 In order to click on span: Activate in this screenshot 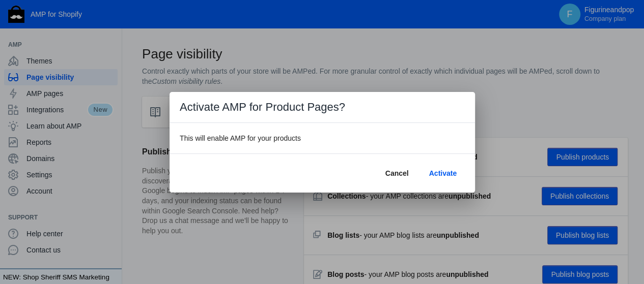, I will do `click(442, 173)`.